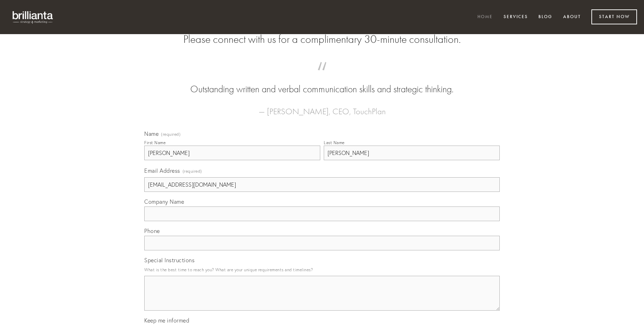 The width and height of the screenshot is (644, 327). Describe the element at coordinates (167, 320) in the screenshot. I see `span: Keep me informed` at that location.